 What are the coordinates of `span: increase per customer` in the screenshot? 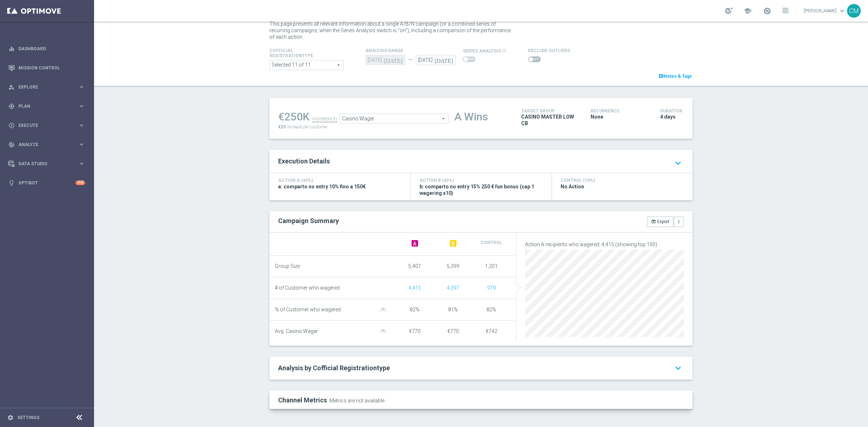 It's located at (307, 127).